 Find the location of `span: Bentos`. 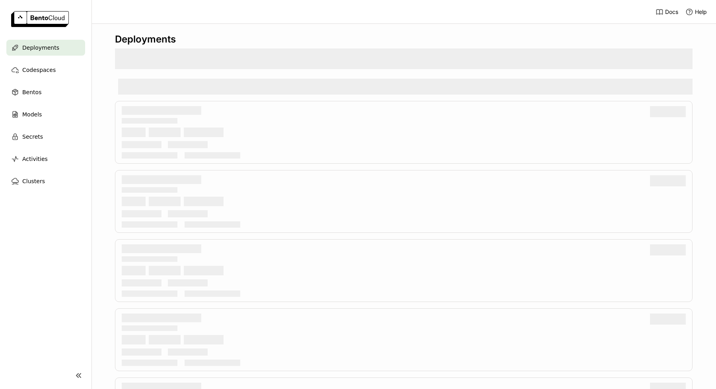

span: Bentos is located at coordinates (32, 92).